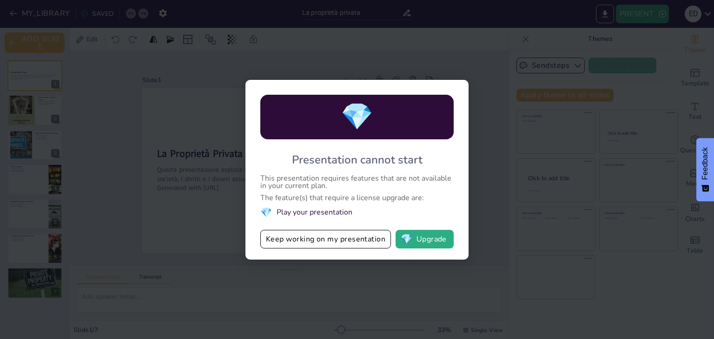 The image size is (714, 339). I want to click on div: Presentation cannot start, so click(357, 160).